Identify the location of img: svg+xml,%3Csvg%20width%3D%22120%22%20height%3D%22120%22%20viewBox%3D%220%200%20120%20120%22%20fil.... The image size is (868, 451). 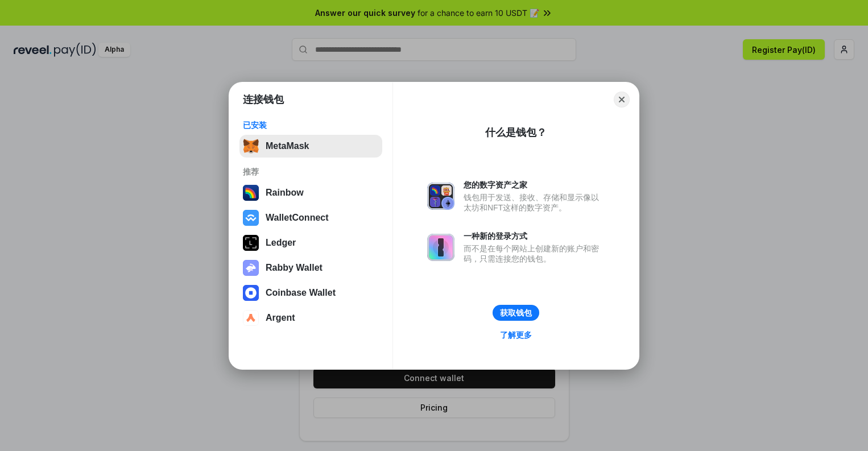
(251, 193).